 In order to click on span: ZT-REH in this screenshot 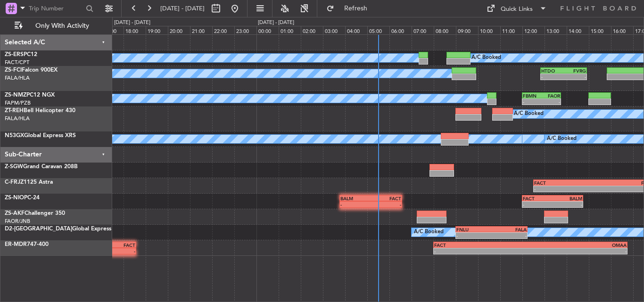, I will do `click(14, 110)`.